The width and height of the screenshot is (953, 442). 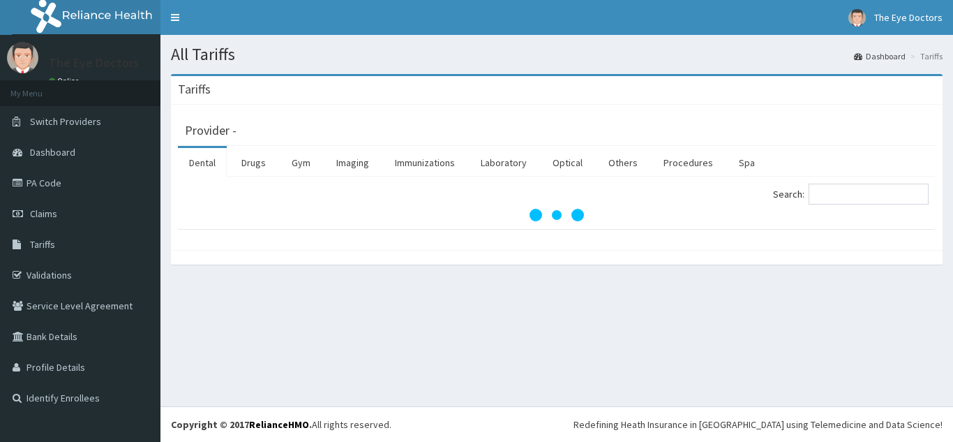 What do you see at coordinates (746, 163) in the screenshot?
I see `a: Spa` at bounding box center [746, 163].